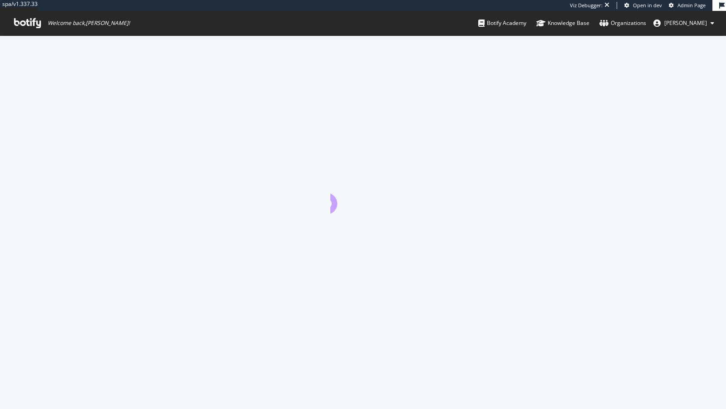 The image size is (726, 409). Describe the element at coordinates (623, 23) in the screenshot. I see `div: Organizations` at that location.